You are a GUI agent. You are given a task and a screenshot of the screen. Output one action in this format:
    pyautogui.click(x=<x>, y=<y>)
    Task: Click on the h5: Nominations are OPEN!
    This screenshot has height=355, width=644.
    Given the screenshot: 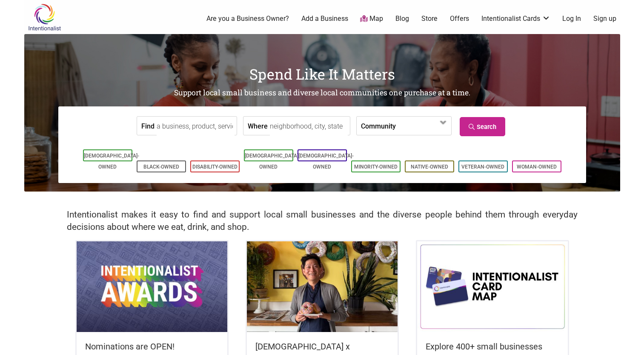 What is the action you would take?
    pyautogui.click(x=152, y=347)
    